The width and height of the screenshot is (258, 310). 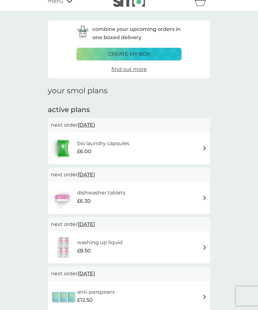 I want to click on h6: washing up liquid, so click(x=100, y=242).